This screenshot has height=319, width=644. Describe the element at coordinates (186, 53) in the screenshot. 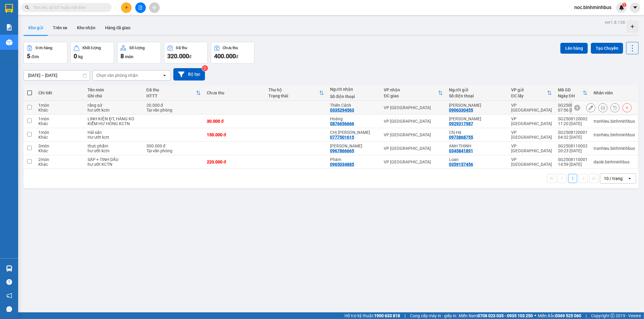

I see `button: Đã thu320.000đ` at that location.